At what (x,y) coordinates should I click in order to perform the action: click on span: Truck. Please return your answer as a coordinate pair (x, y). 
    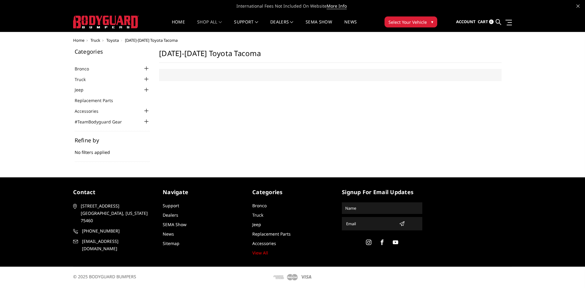
    Looking at the image, I should click on (95, 40).